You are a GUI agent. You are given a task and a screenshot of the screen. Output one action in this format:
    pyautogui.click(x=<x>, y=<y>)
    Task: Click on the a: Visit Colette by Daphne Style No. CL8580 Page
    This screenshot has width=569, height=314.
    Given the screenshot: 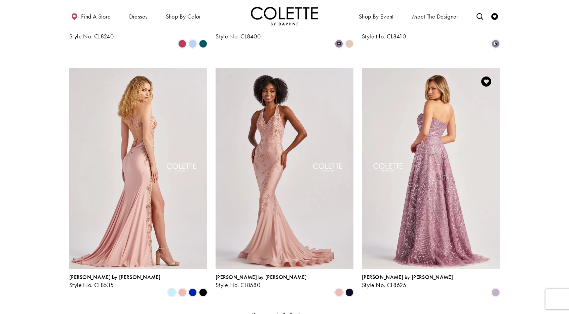 What is the action you would take?
    pyautogui.click(x=285, y=168)
    